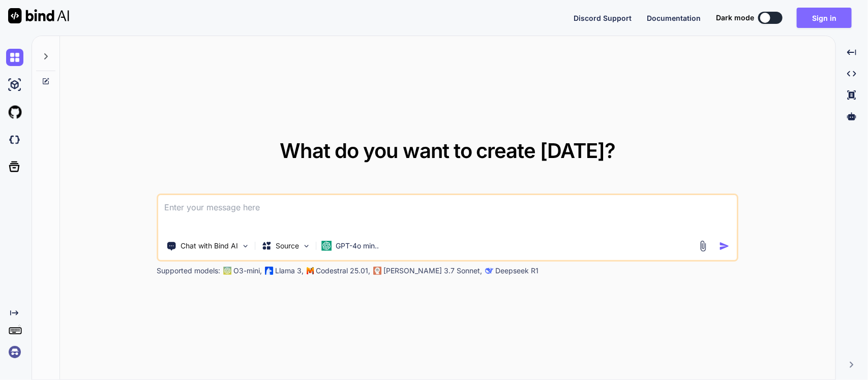  What do you see at coordinates (188, 271) in the screenshot?
I see `p: Supported models:` at bounding box center [188, 271].